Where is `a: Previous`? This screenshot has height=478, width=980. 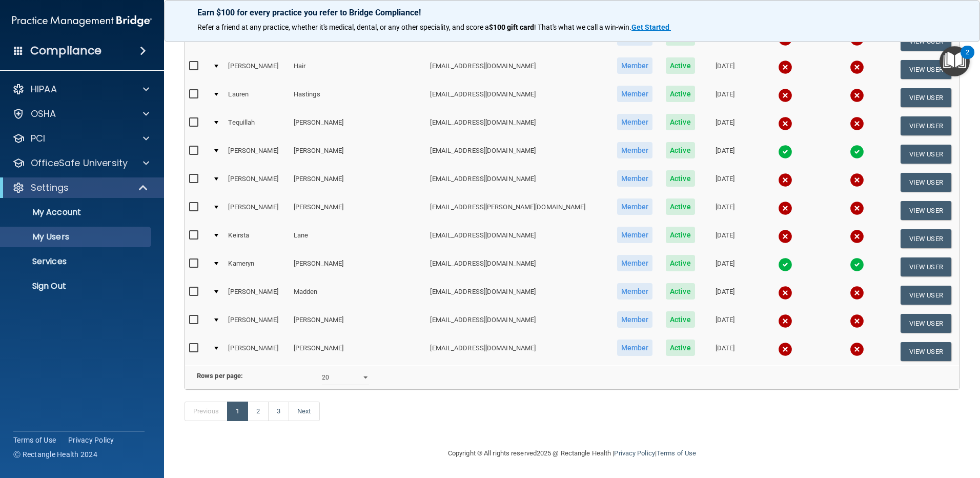
a: Previous is located at coordinates (206, 411).